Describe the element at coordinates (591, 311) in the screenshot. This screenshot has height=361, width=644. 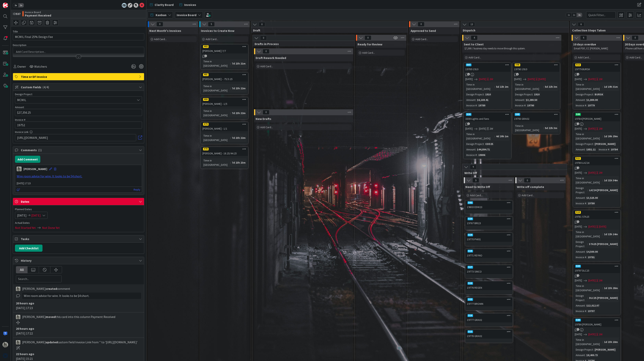
I see `div: 19797` at that location.